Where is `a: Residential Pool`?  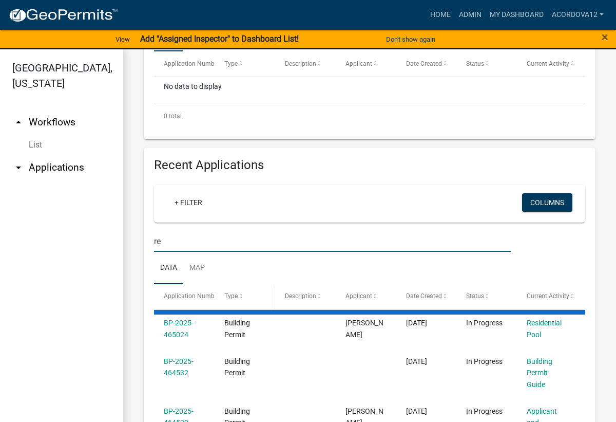 a: Residential Pool is located at coordinates (545, 328).